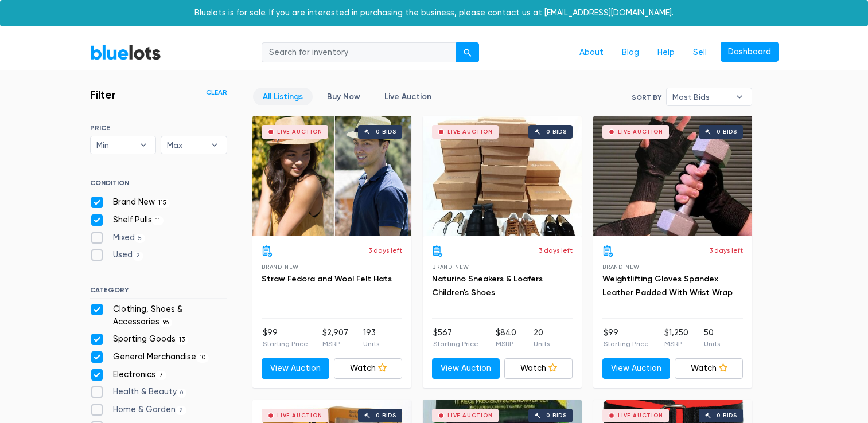  What do you see at coordinates (117, 255) in the screenshot?
I see `label: Used` at bounding box center [117, 255].